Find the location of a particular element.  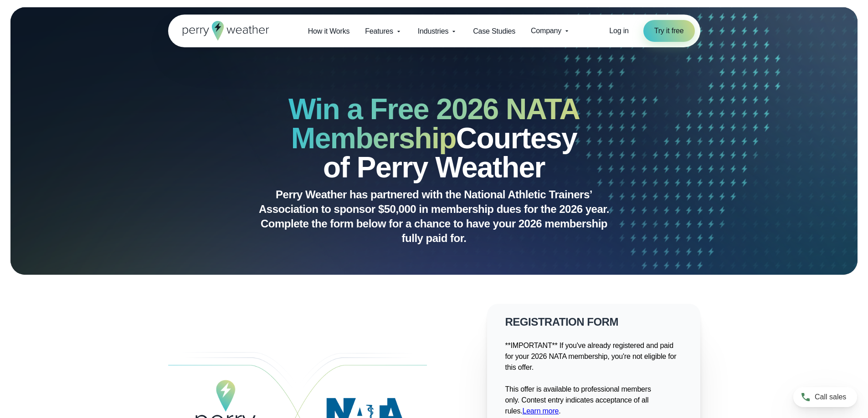

a: Try it free is located at coordinates (669, 31).